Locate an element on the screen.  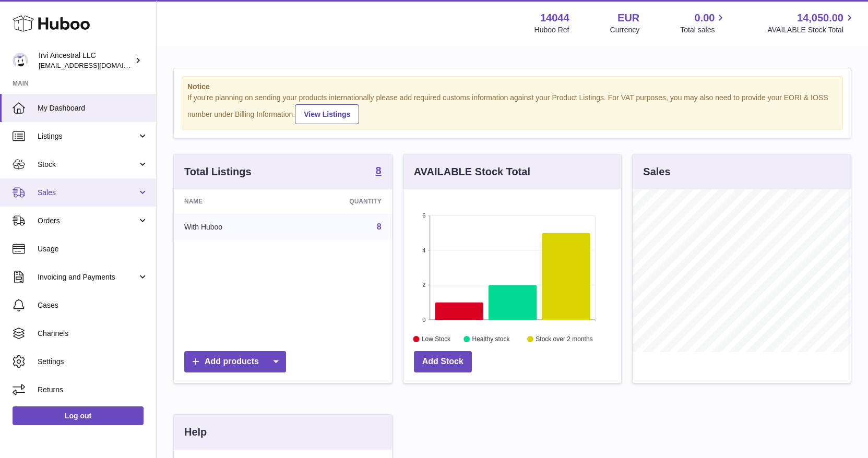
span: 0.00 is located at coordinates (705, 18).